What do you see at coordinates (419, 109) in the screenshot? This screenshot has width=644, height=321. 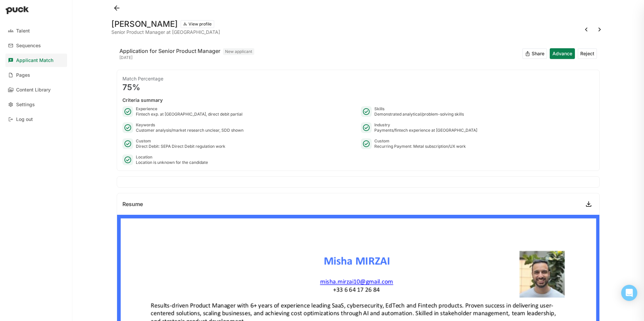 I see `div: Skills` at bounding box center [419, 109].